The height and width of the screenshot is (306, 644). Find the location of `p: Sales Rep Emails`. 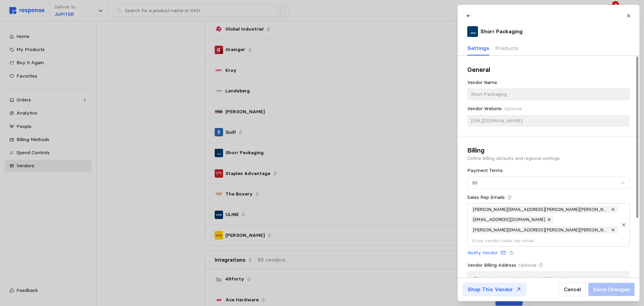

p: Sales Rep Emails is located at coordinates (486, 197).